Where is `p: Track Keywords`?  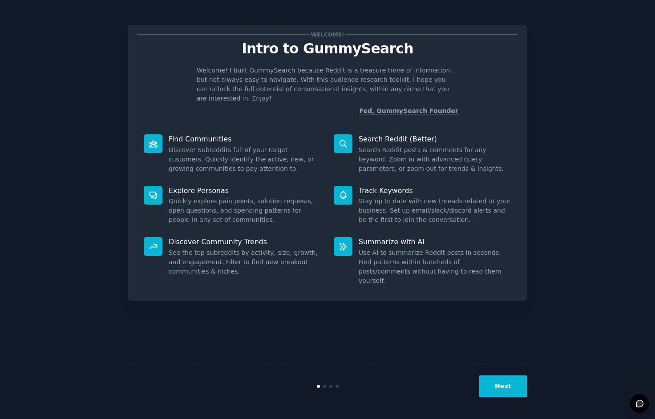
p: Track Keywords is located at coordinates (435, 190).